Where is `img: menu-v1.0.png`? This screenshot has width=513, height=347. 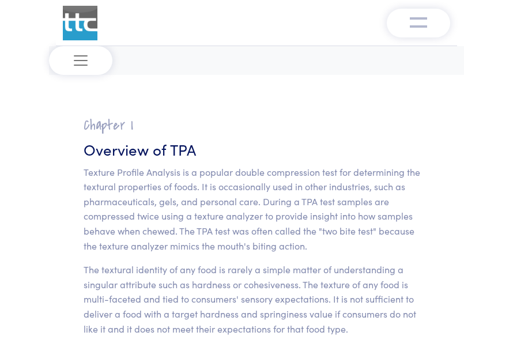 img: menu-v1.0.png is located at coordinates (419, 21).